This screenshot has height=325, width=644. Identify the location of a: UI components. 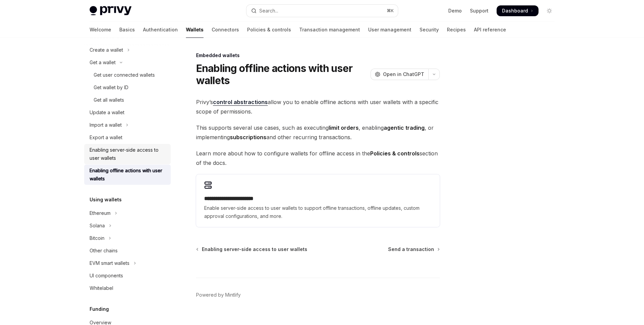
(127, 276).